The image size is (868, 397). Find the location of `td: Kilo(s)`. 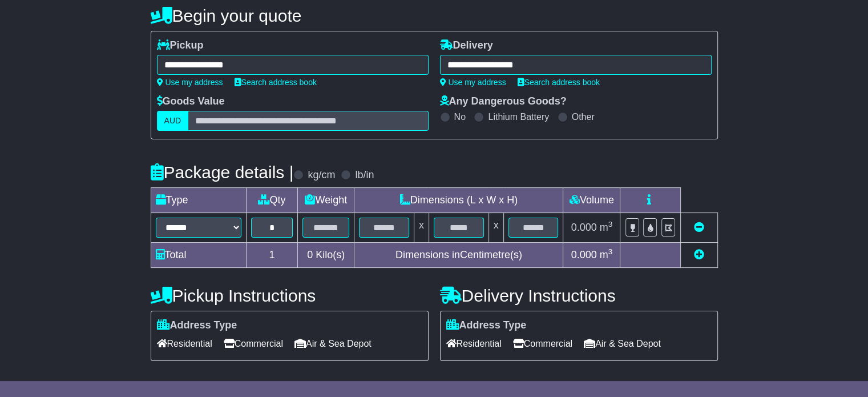

td: Kilo(s) is located at coordinates (326, 255).